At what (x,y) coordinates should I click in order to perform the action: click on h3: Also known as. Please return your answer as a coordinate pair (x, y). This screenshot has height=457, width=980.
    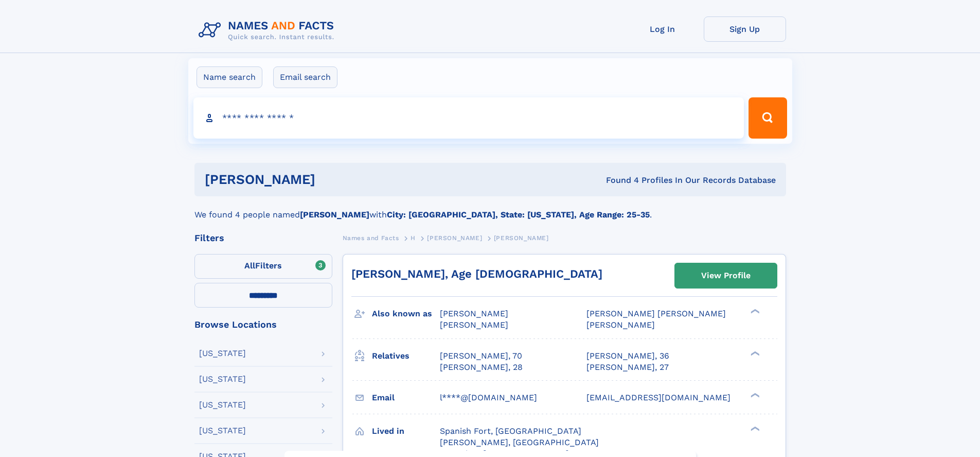
    Looking at the image, I should click on (406, 314).